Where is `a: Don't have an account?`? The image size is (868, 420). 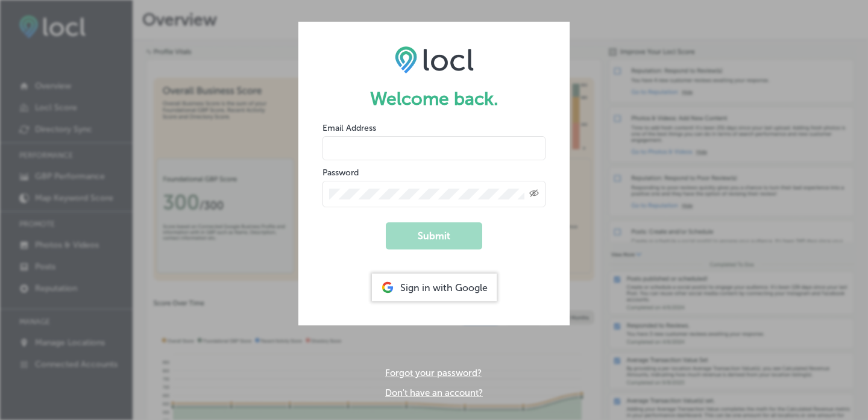 a: Don't have an account? is located at coordinates (434, 393).